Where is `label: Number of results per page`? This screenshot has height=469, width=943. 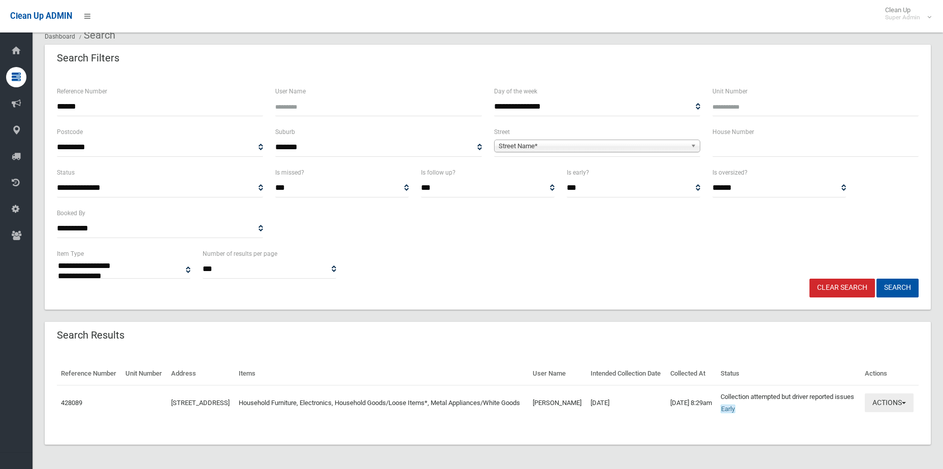 label: Number of results per page is located at coordinates (240, 254).